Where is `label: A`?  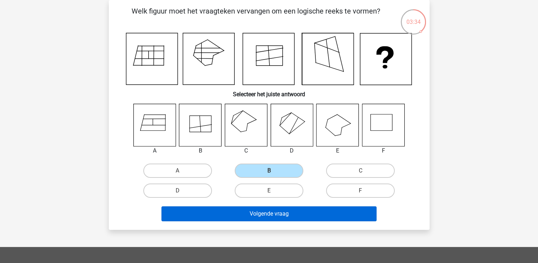 label: A is located at coordinates (178, 170).